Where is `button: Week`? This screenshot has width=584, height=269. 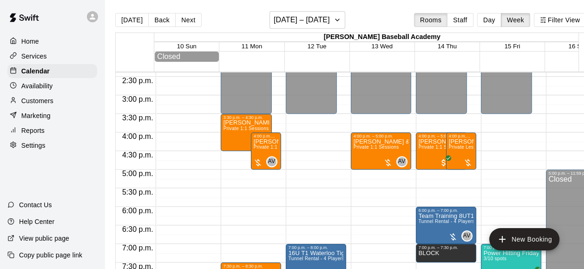 button: Week is located at coordinates (515, 20).